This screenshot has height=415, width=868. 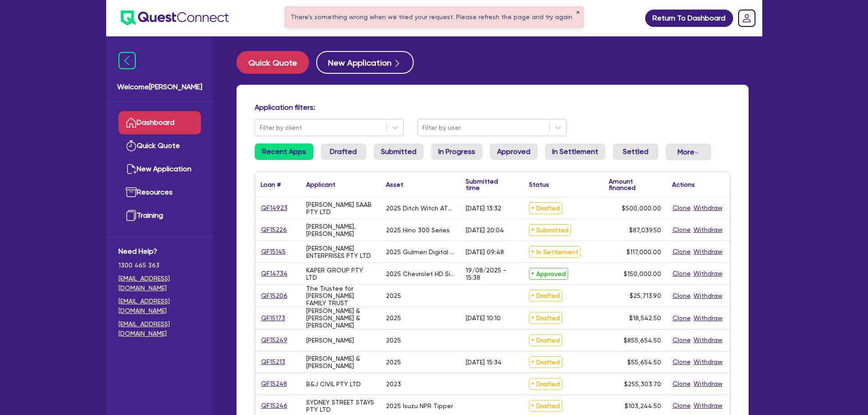 What do you see at coordinates (132, 193) in the screenshot?
I see `img: resources` at bounding box center [132, 193].